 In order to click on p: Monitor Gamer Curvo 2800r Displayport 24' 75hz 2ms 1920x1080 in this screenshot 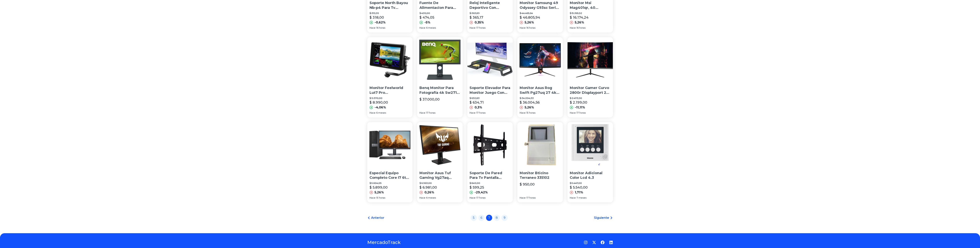, I will do `click(590, 91)`.